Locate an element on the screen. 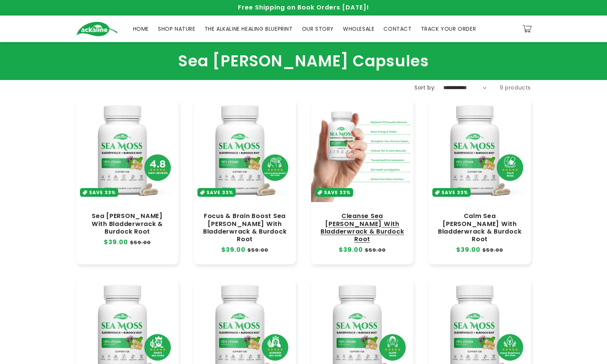 The height and width of the screenshot is (364, 607). a: OUR STORY is located at coordinates (318, 29).